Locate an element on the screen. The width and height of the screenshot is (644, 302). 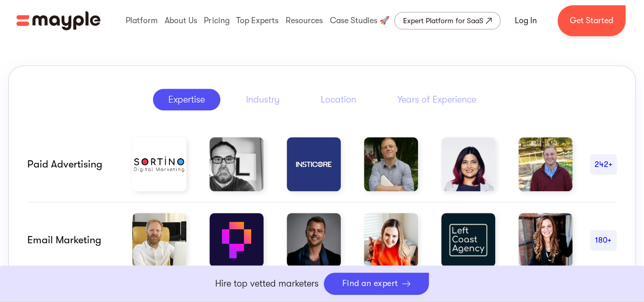
a: Expert Platform for SaaS is located at coordinates (447, 21).